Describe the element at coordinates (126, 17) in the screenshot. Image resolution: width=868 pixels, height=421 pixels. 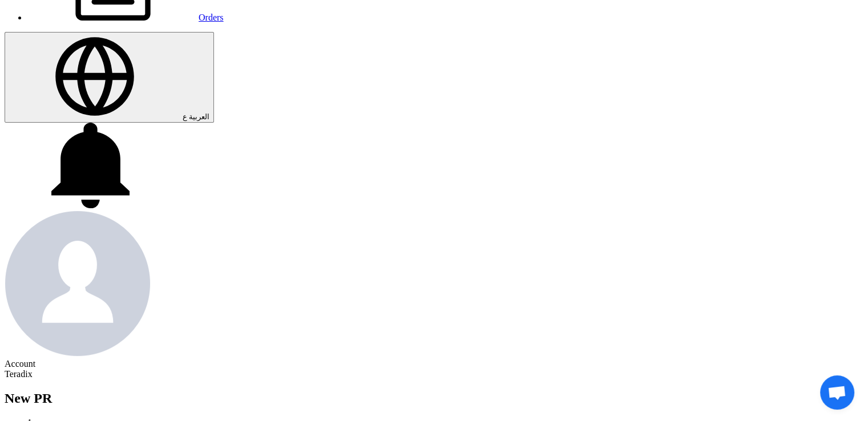
I see `a: Orders` at that location.